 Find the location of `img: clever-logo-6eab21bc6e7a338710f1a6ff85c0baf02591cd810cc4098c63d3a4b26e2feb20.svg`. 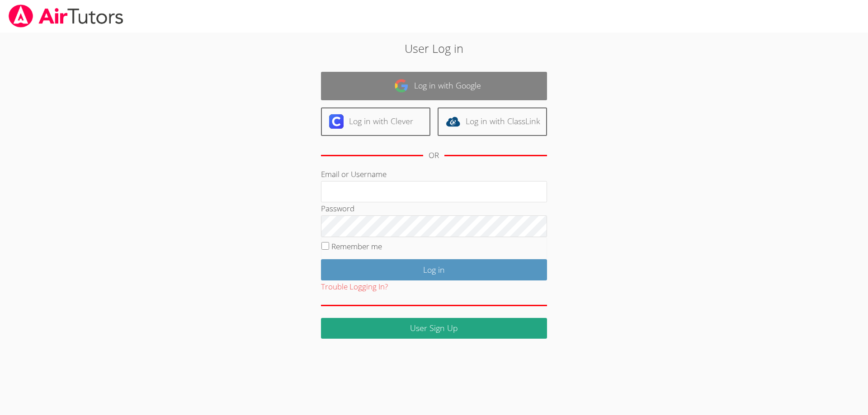

img: clever-logo-6eab21bc6e7a338710f1a6ff85c0baf02591cd810cc4098c63d3a4b26e2feb20.svg is located at coordinates (336, 121).